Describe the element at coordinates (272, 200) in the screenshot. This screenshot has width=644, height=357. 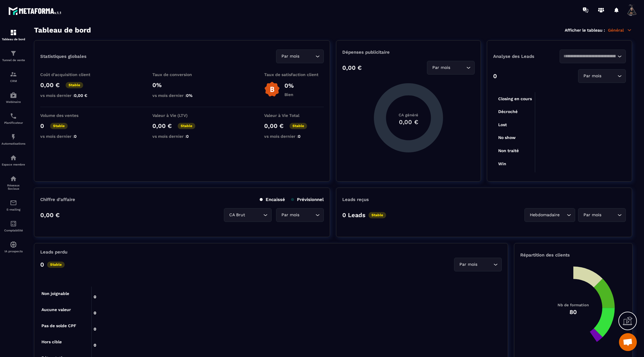
I see `p: Encaissé` at that location.